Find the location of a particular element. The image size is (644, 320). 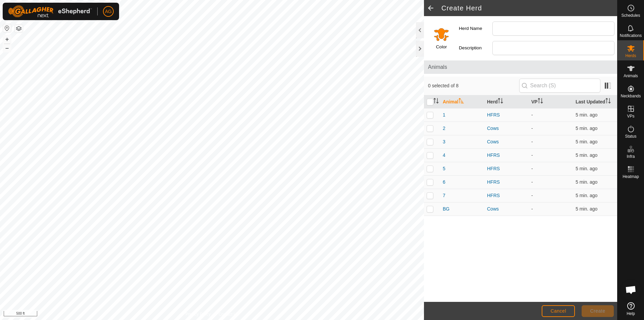

span: 5 is located at coordinates (444, 169).